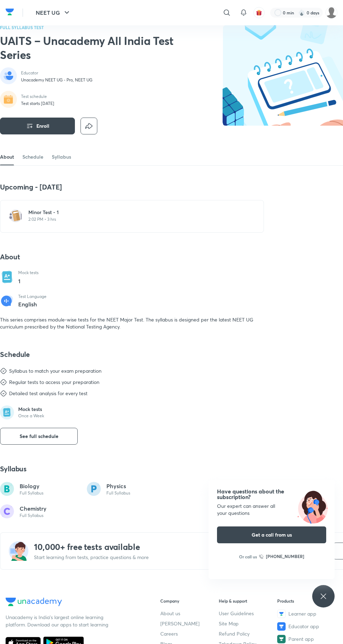 This screenshot has height=644, width=343. What do you see at coordinates (306, 600) in the screenshot?
I see `h6: Products` at bounding box center [306, 600].